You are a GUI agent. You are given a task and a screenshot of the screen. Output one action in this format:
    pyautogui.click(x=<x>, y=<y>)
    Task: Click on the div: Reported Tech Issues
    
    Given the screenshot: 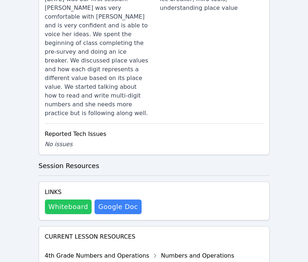 What is the action you would take?
    pyautogui.click(x=154, y=134)
    